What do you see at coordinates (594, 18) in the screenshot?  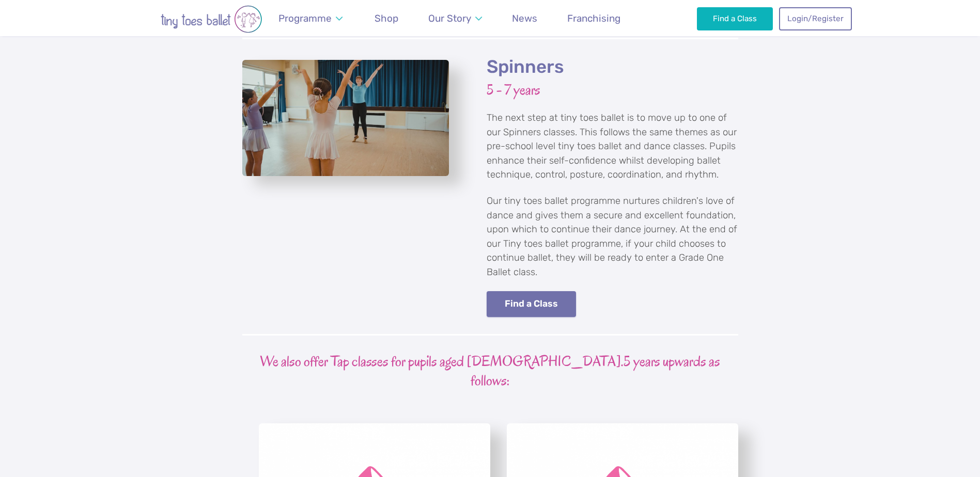 I see `a: Franchising` at bounding box center [594, 18].